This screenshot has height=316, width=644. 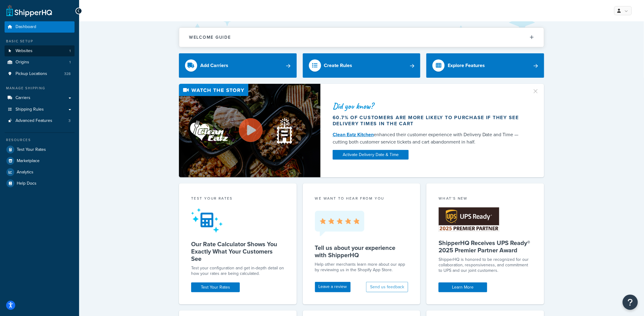 What do you see at coordinates (26, 27) in the screenshot?
I see `span: Dashboard` at bounding box center [26, 27].